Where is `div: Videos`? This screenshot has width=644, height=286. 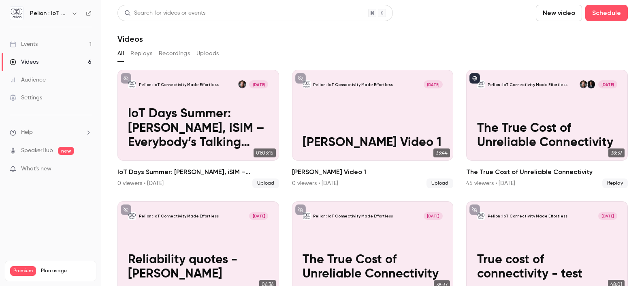
div: Videos is located at coordinates (24, 62).